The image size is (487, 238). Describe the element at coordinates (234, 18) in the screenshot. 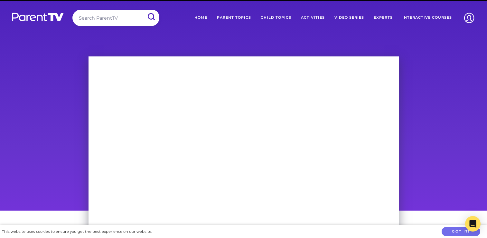

I see `a: Parent Topics` at that location.